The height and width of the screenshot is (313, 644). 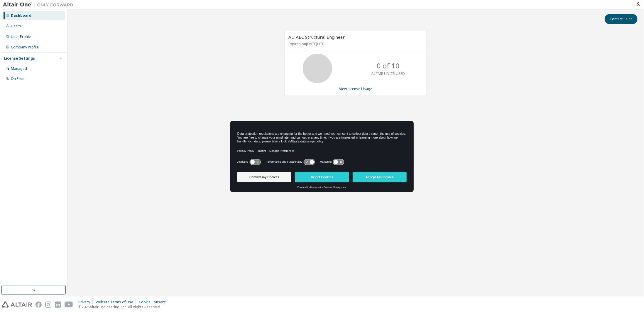 I want to click on div: Managed, so click(x=19, y=69).